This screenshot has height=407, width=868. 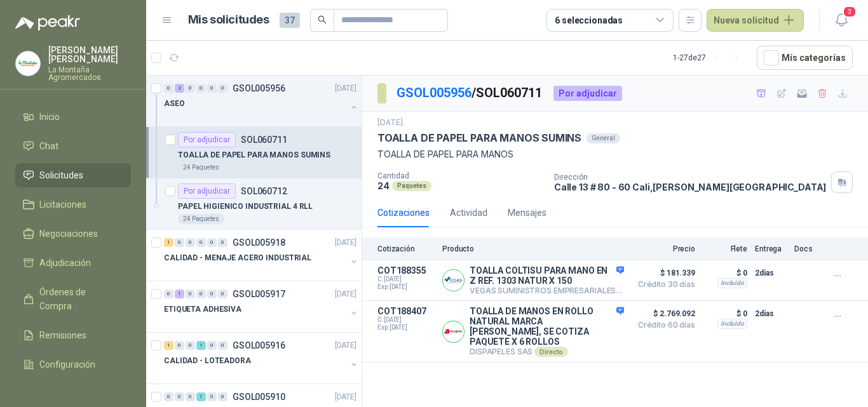 What do you see at coordinates (403, 213) in the screenshot?
I see `div: Cotizaciones` at bounding box center [403, 213].